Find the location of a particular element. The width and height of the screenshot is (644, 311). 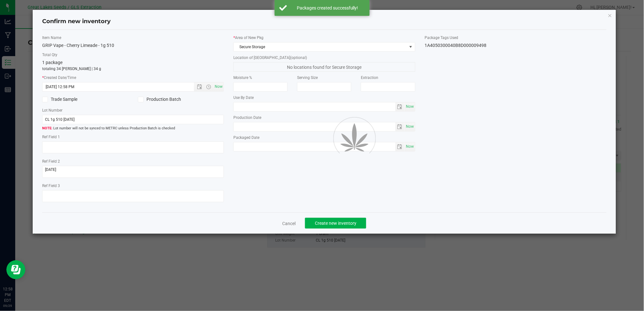

a: Cancel is located at coordinates (289, 223).